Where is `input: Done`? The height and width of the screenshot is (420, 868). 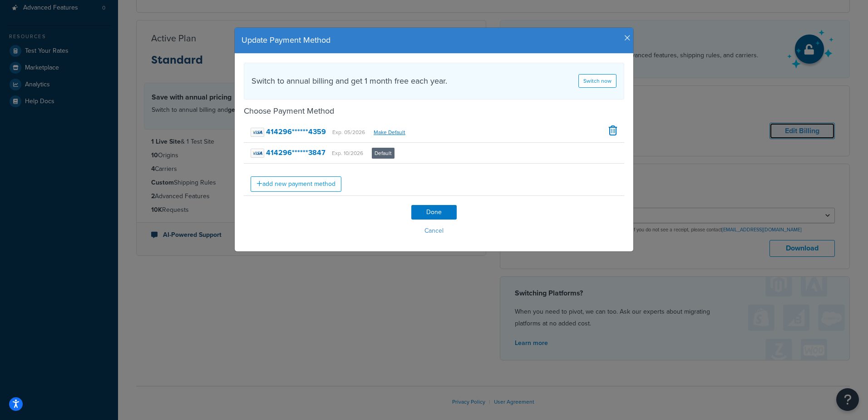
input: Done is located at coordinates (434, 212).